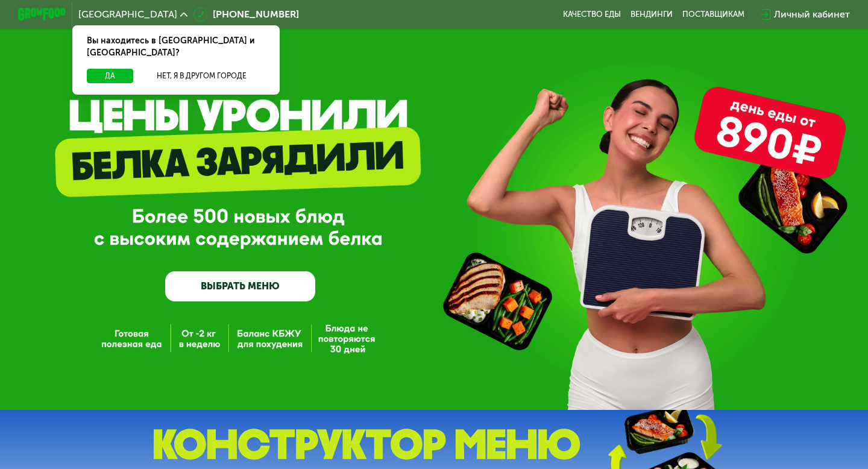 Image resolution: width=868 pixels, height=469 pixels. Describe the element at coordinates (109, 76) in the screenshot. I see `button: Да` at that location.